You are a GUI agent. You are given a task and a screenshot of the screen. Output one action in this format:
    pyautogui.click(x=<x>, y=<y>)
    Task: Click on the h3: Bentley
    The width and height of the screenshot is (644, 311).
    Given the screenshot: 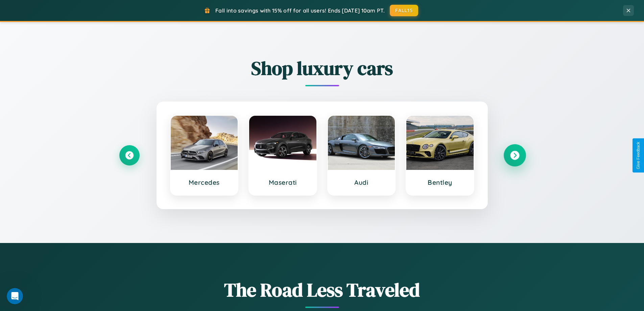 What is the action you would take?
    pyautogui.click(x=440, y=182)
    